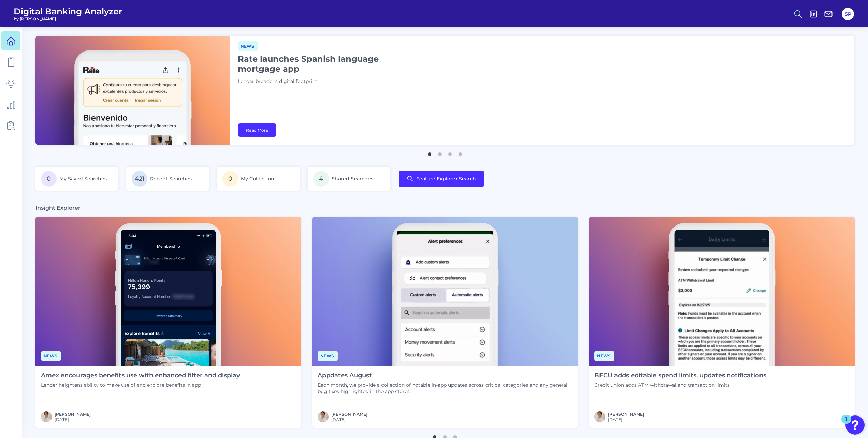 Image resolution: width=868 pixels, height=438 pixels. What do you see at coordinates (349, 179) in the screenshot?
I see `a: 4Shared Searches` at bounding box center [349, 179].